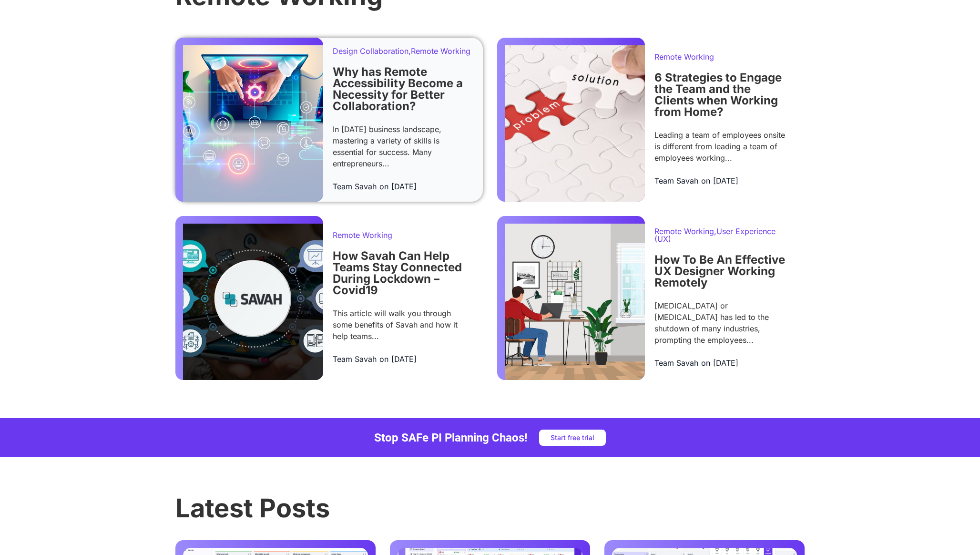  I want to click on img: Best Savah Features, so click(253, 302).